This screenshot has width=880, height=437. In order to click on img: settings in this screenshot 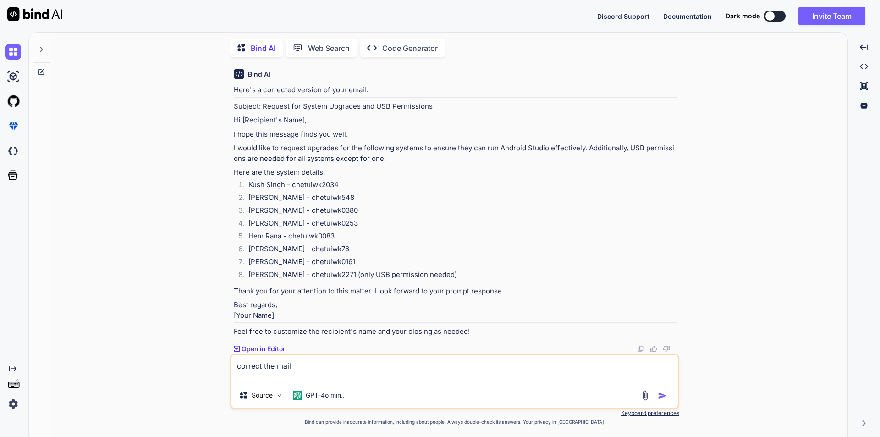, I will do `click(13, 404)`.